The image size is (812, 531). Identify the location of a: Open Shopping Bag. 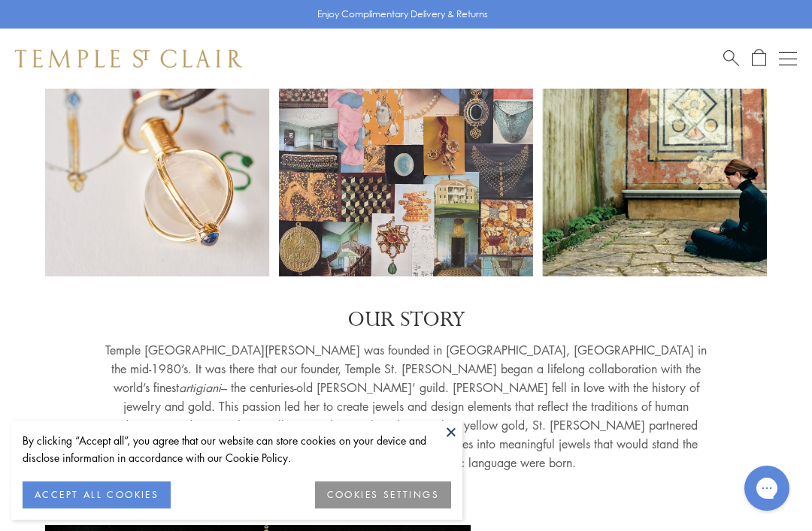
(759, 57).